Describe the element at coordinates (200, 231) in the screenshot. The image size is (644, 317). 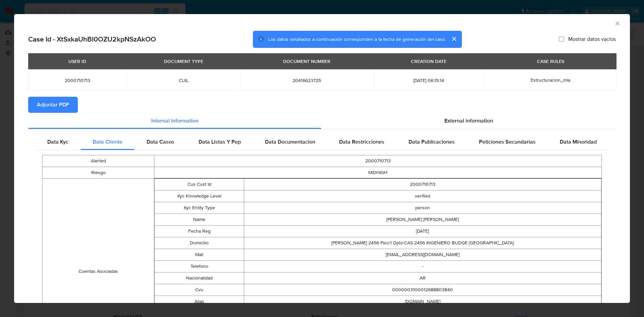
I see `td: Fecha Reg` at that location.